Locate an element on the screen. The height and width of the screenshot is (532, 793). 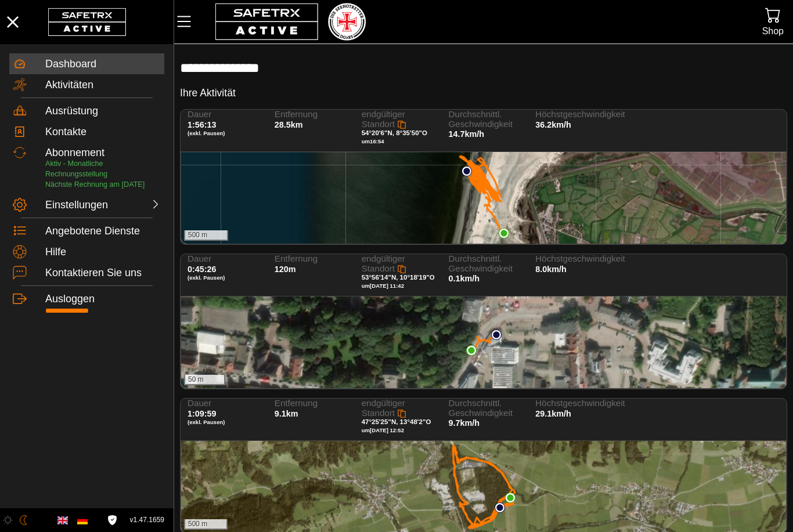
span: 9.7km/h is located at coordinates (464, 424).